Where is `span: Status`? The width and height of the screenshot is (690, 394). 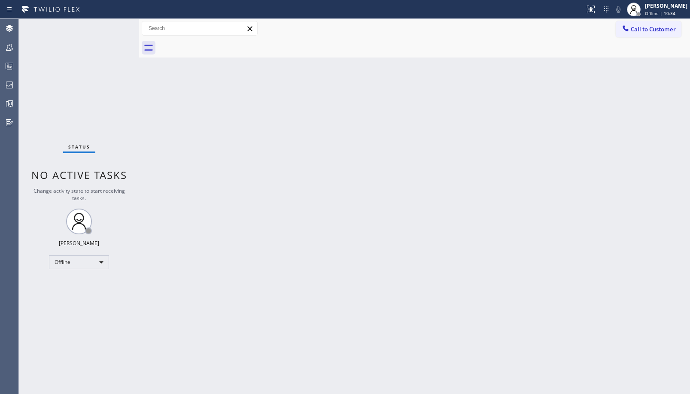
span: Status is located at coordinates (79, 147).